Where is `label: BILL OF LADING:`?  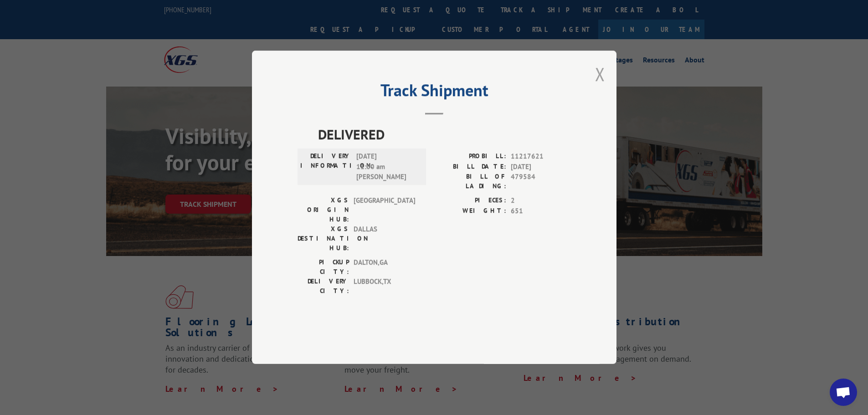
label: BILL OF LADING: is located at coordinates (470, 182).